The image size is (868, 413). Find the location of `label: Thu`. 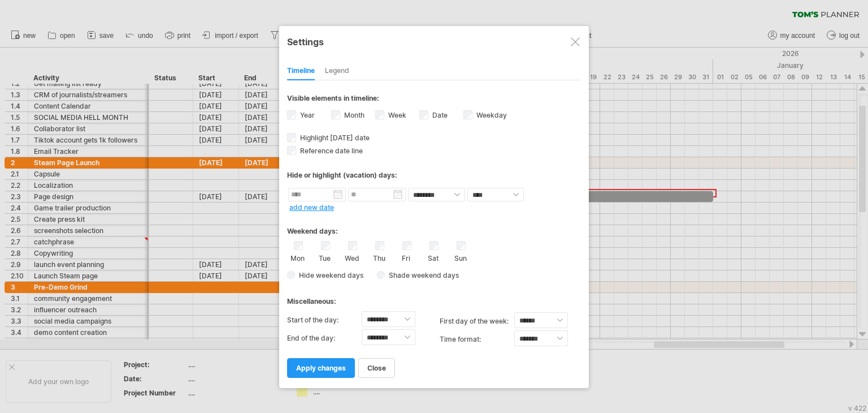

label: Thu is located at coordinates (379, 256).